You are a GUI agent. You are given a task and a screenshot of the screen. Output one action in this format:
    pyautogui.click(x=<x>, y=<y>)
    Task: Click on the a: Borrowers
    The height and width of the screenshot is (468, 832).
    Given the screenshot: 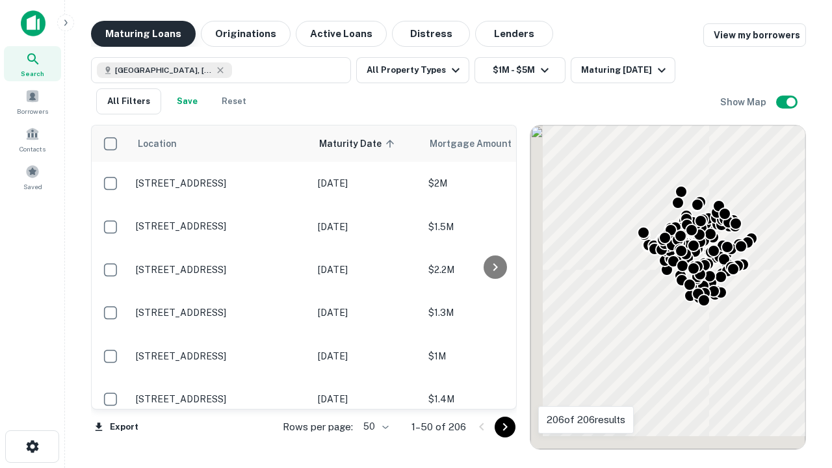 What is the action you would take?
    pyautogui.click(x=33, y=101)
    